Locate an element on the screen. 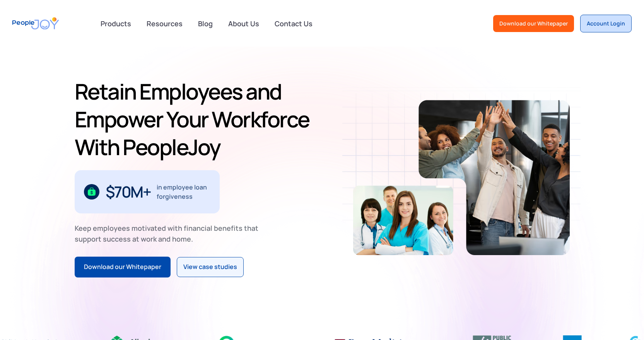  div: View case studies is located at coordinates (210, 268).